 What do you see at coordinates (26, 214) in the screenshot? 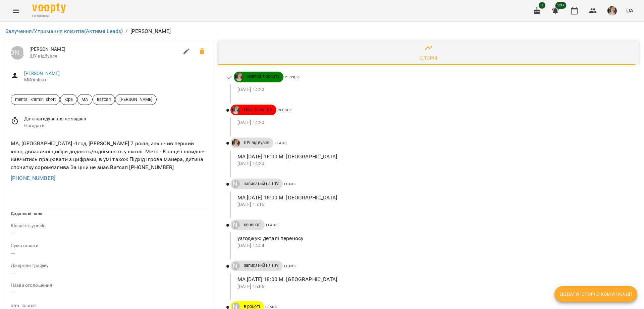
I see `span: Додаткові поля` at bounding box center [26, 214].